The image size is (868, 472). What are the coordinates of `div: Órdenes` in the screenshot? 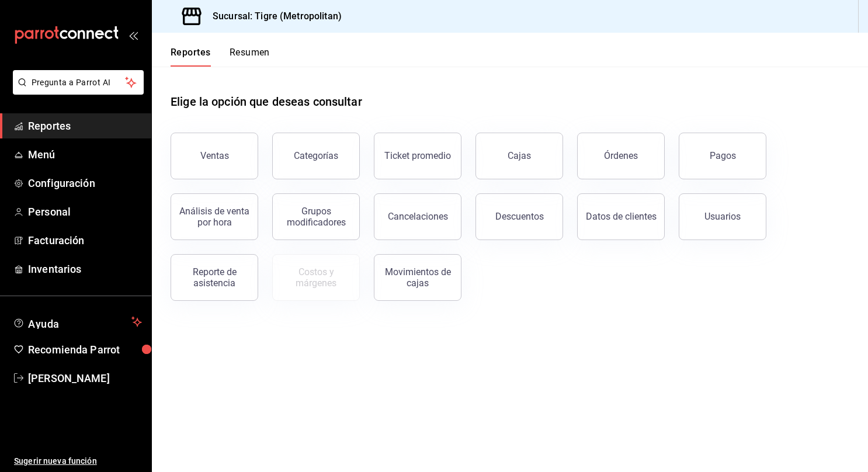 It's located at (621, 156).